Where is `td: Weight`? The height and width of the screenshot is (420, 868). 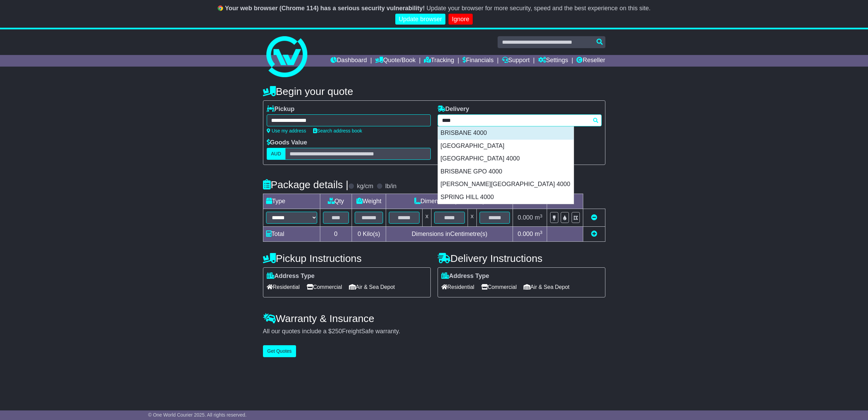 td: Weight is located at coordinates (369, 202).